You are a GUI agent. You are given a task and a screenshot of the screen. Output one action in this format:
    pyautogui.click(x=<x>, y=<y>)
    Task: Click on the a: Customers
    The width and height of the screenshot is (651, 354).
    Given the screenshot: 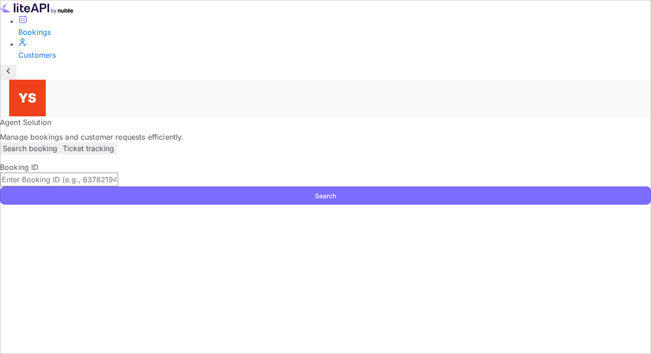 What is the action you would take?
    pyautogui.click(x=334, y=49)
    